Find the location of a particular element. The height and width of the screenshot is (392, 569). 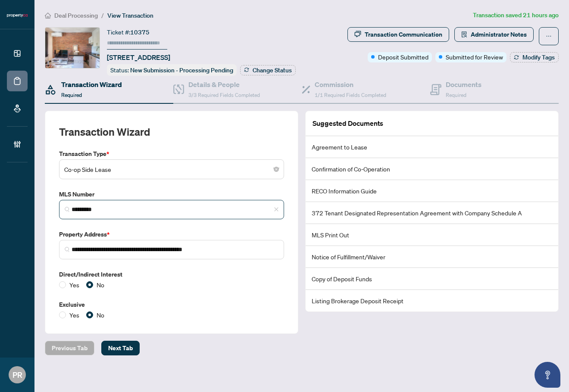

label: Transaction Type is located at coordinates (172, 154).